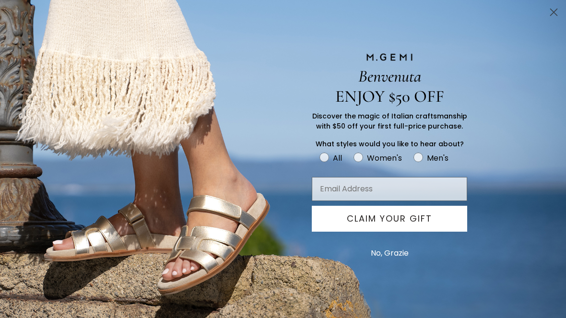  What do you see at coordinates (389, 76) in the screenshot?
I see `span: Benvenuta` at bounding box center [389, 76].